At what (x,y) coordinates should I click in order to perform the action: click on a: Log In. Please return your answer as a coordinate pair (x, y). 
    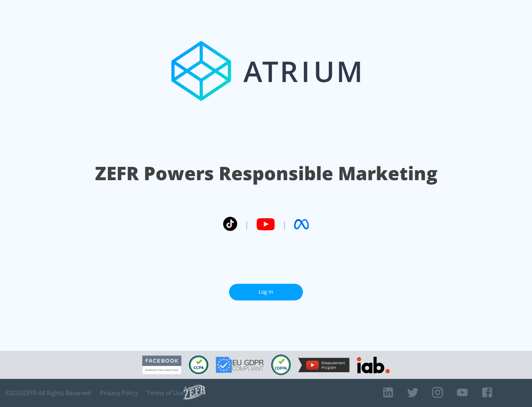
    Looking at the image, I should click on (266, 292).